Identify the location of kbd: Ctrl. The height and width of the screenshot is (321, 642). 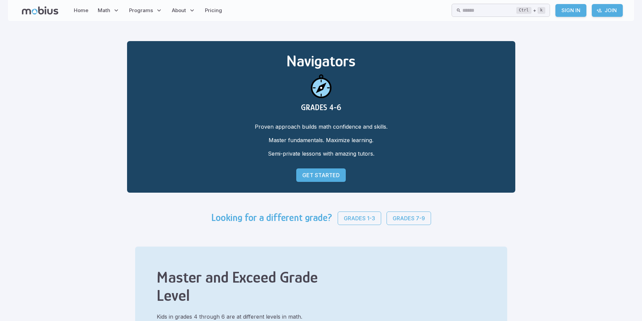
(523, 10).